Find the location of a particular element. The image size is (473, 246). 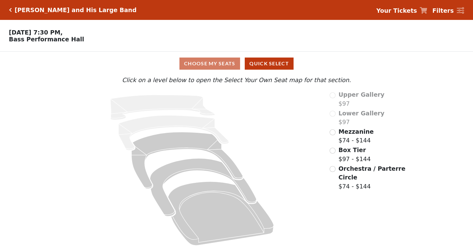

span: Lower Gallery is located at coordinates (362, 113).